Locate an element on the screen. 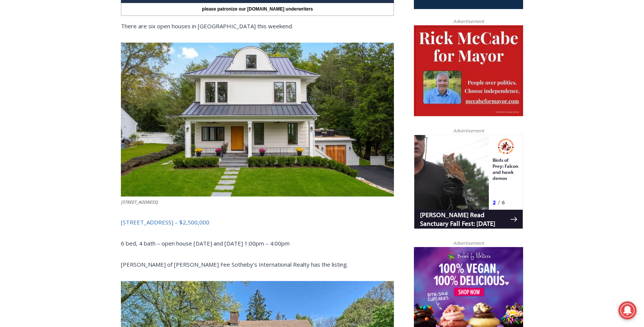 This screenshot has height=327, width=644. img: McCabe for Mayor is located at coordinates (469, 71).